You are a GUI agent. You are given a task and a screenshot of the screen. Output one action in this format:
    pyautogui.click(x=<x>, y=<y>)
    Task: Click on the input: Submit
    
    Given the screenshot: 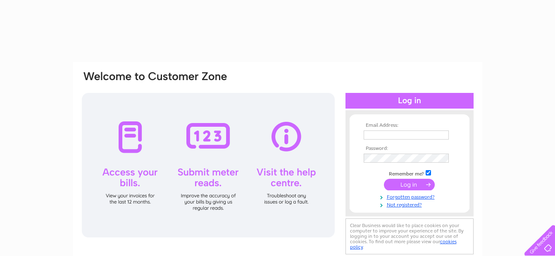 What is the action you would take?
    pyautogui.click(x=409, y=185)
    